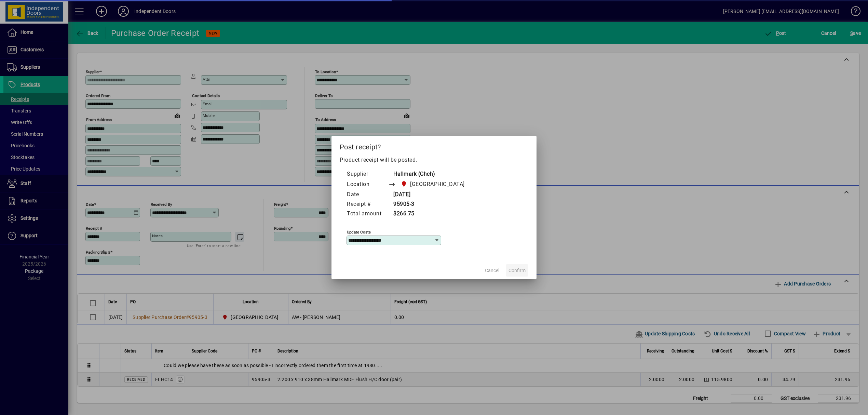 This screenshot has height=415, width=868. What do you see at coordinates (368, 185) in the screenshot?
I see `td: Location` at bounding box center [368, 185].